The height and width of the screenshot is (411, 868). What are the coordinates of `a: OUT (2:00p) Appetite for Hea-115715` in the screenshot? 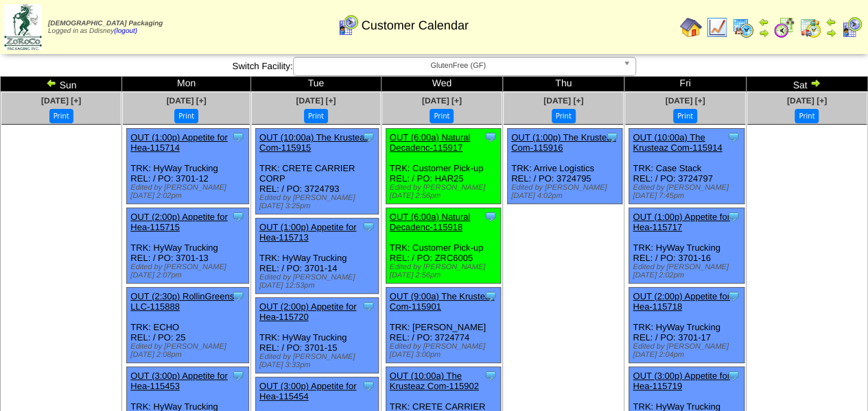 It's located at (178, 222).